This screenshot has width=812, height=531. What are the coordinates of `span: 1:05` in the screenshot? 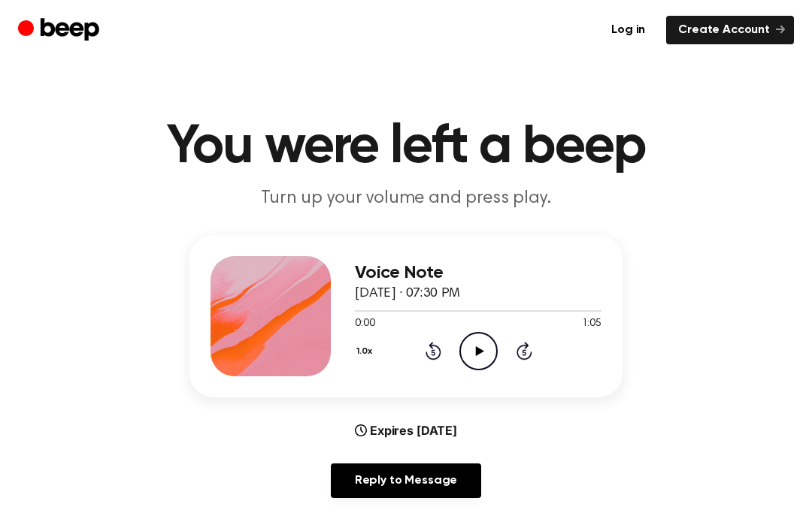 It's located at (591, 324).